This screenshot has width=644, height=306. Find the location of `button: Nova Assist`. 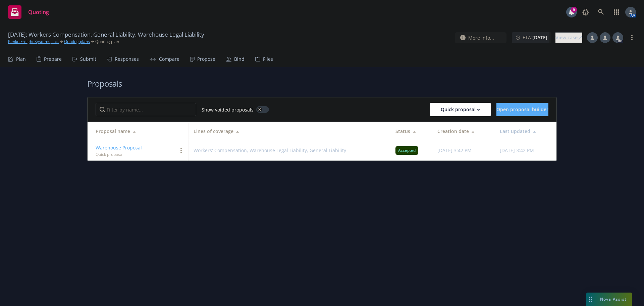

button: Nova Assist is located at coordinates (609, 299).